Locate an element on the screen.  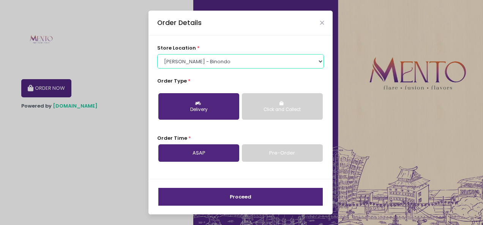
div: Click and Collect is located at coordinates (282, 110).